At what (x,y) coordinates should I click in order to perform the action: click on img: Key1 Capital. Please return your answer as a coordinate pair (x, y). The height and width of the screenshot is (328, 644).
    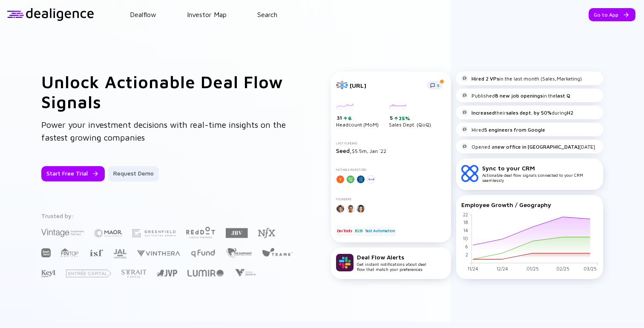
    Looking at the image, I should click on (48, 273).